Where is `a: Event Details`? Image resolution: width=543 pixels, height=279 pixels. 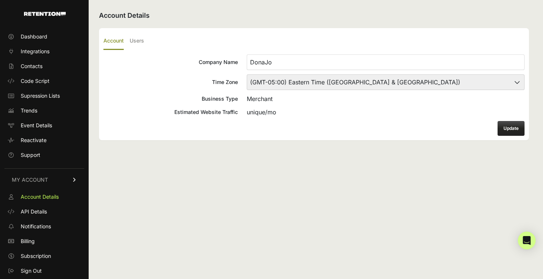 a: Event Details is located at coordinates (44, 125).